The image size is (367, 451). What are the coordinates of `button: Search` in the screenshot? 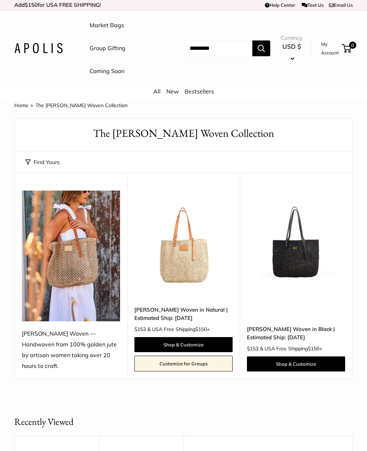 It's located at (261, 48).